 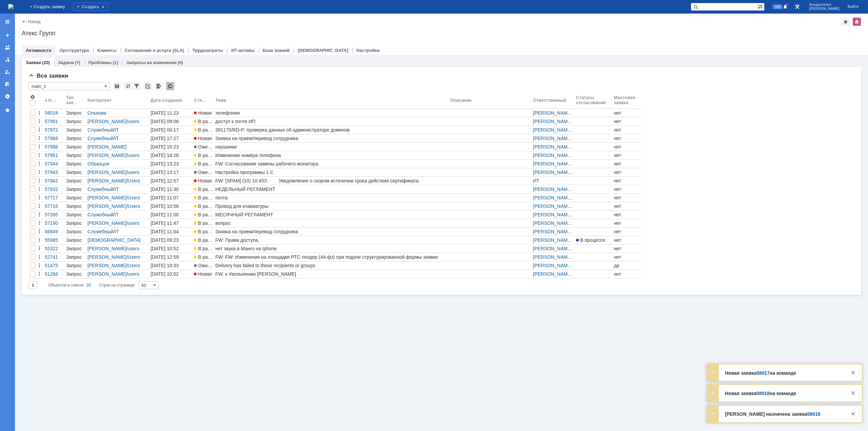 What do you see at coordinates (54, 138) in the screenshot?
I see `div: 57968` at bounding box center [54, 138].